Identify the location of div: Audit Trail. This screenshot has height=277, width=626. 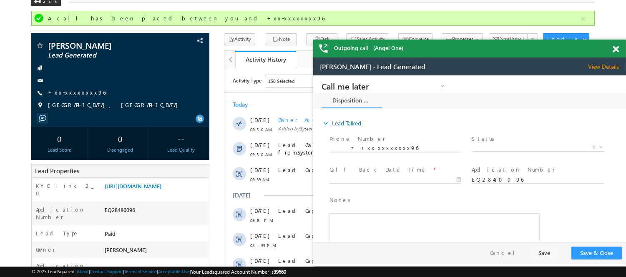
(326, 60).